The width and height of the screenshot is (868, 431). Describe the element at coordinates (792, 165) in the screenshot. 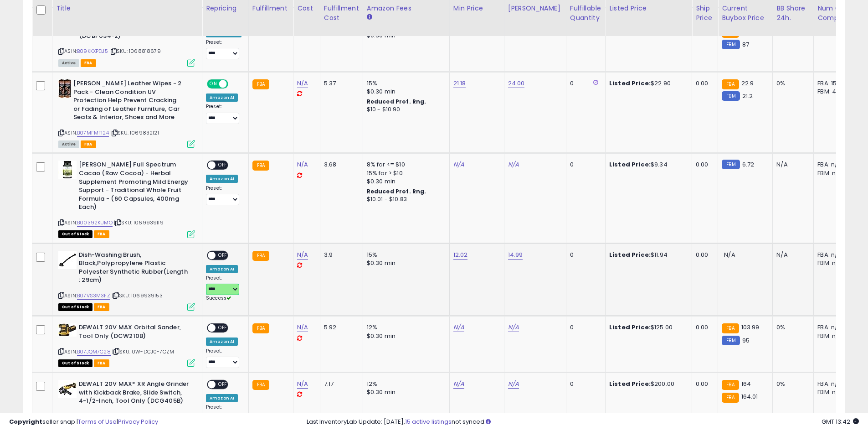

I see `div: N/A` at that location.